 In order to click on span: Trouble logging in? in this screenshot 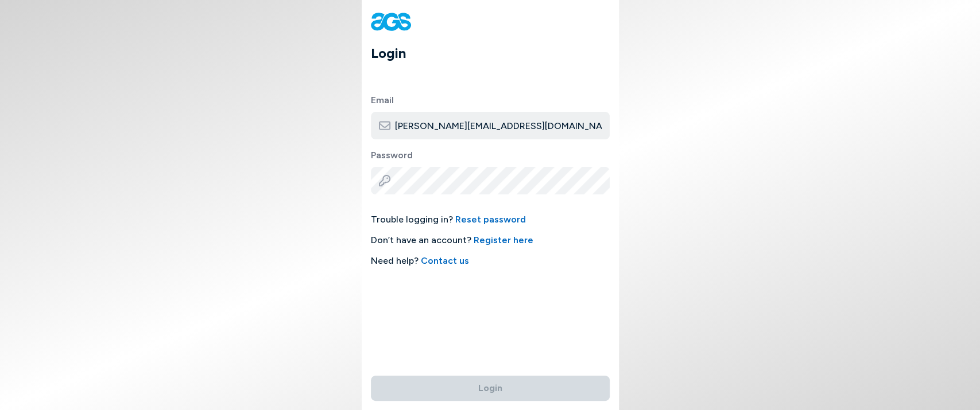, I will do `click(490, 220)`.